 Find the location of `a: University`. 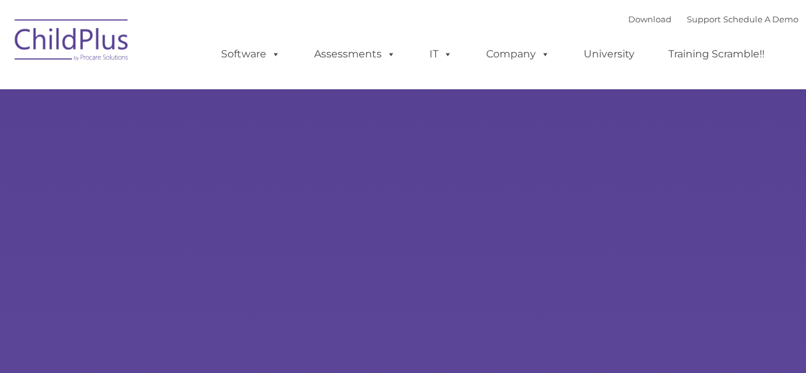

a: University is located at coordinates (609, 54).